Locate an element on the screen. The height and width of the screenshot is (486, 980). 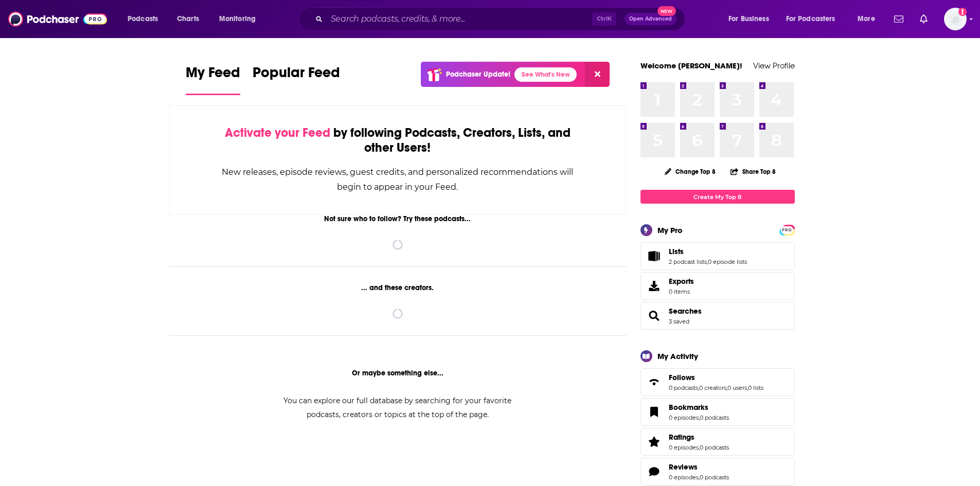
a: Exports is located at coordinates (718, 286).